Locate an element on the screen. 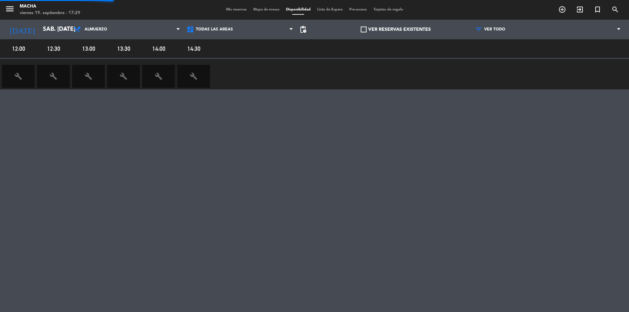 This screenshot has height=312, width=629. i: add_circle_outline is located at coordinates (563, 10).